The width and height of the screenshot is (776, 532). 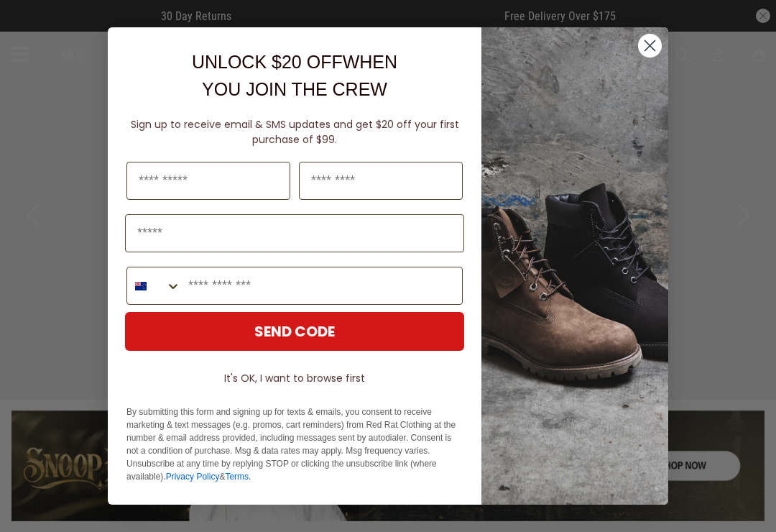 I want to click on img: f7662613-148e-4c88-9575-6c6b5b55a647.jpeg, so click(x=575, y=266).